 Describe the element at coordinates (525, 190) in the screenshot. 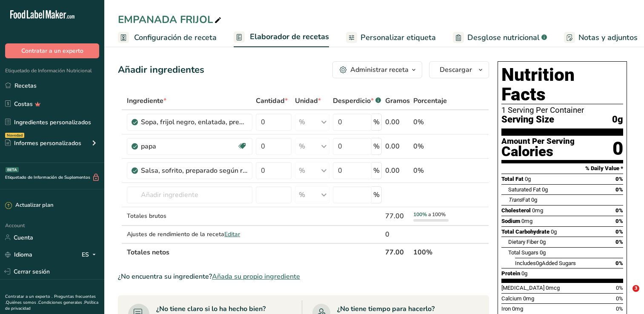

I see `span: Saturated Fat` at that location.